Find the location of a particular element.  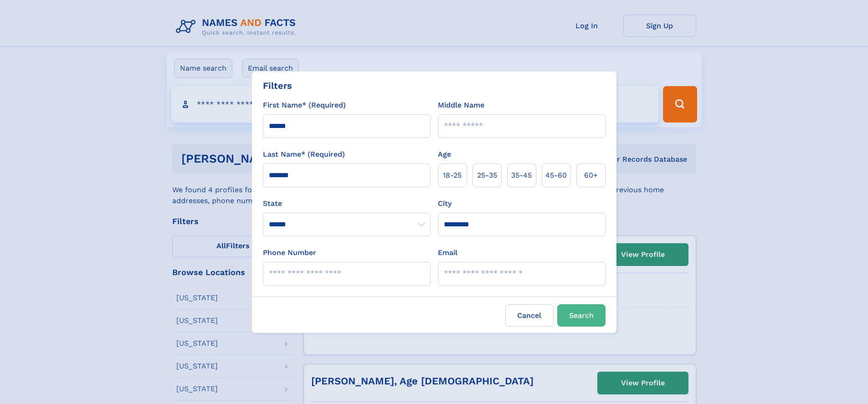

label: Last Name* (Required) is located at coordinates (304, 154).